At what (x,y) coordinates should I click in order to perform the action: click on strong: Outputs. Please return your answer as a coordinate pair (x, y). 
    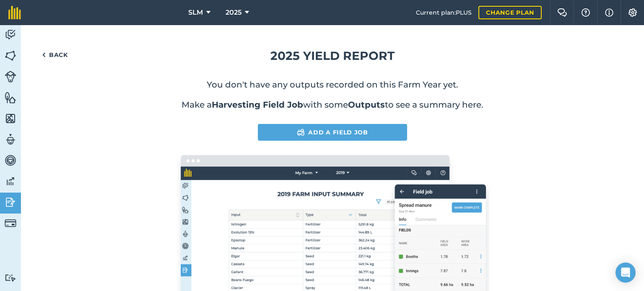
    Looking at the image, I should click on (367, 105).